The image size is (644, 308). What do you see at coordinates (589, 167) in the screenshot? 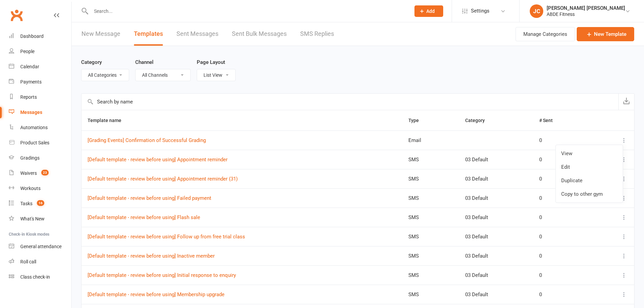
I see `a: Edit` at bounding box center [589, 167].